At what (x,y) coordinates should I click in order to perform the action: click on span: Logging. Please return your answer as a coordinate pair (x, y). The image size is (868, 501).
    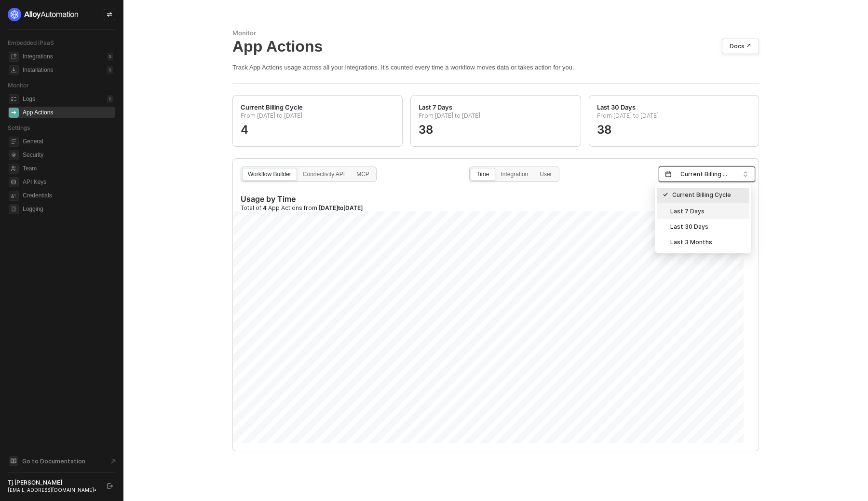
    Looking at the image, I should click on (68, 209).